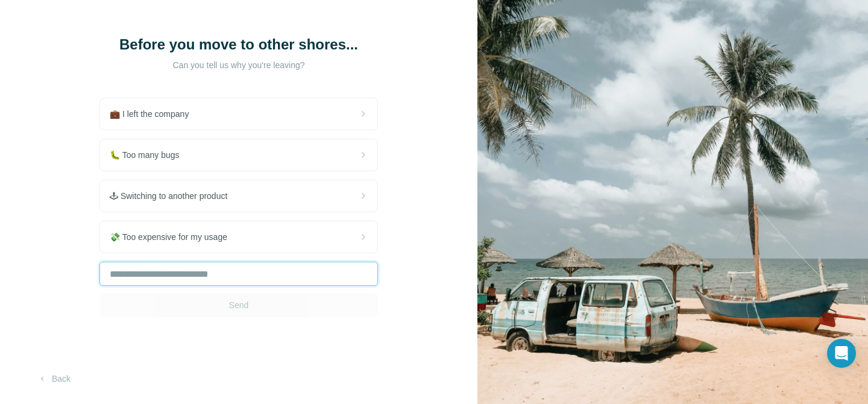 The image size is (868, 404). What do you see at coordinates (150, 155) in the screenshot?
I see `span: 🐛 Too many bugs` at bounding box center [150, 155].